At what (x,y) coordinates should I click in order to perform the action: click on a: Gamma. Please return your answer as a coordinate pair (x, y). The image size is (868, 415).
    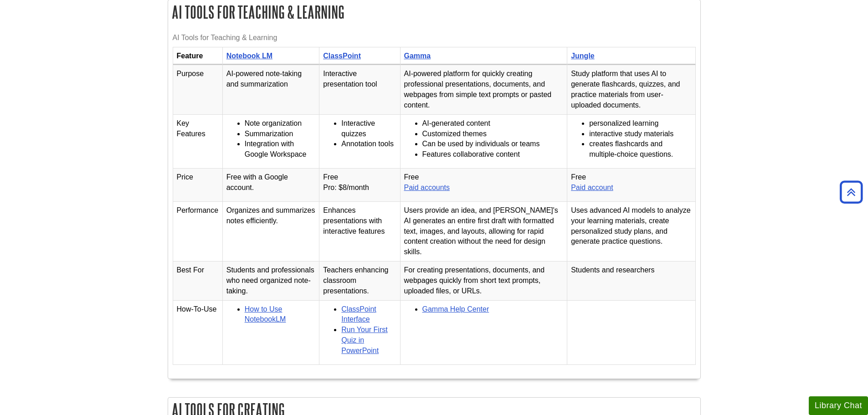
    Looking at the image, I should click on (418, 56).